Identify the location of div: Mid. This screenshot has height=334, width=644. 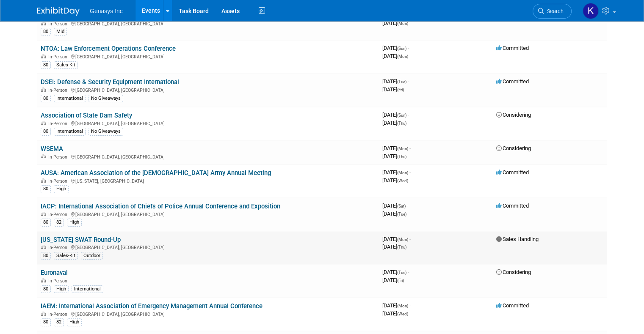
(60, 32).